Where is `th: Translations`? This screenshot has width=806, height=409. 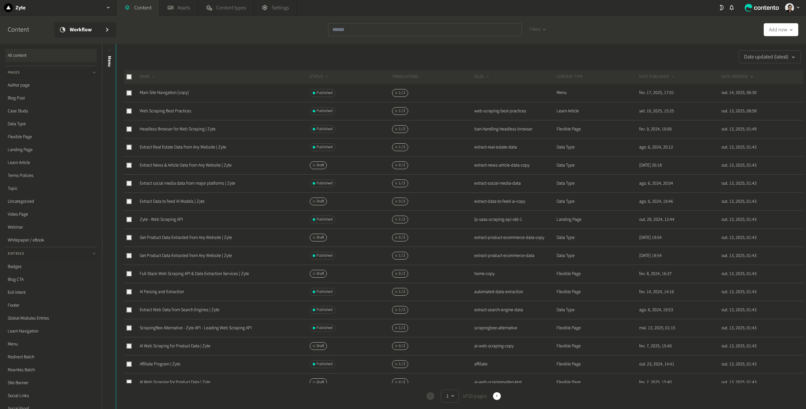 th: Translations is located at coordinates (433, 77).